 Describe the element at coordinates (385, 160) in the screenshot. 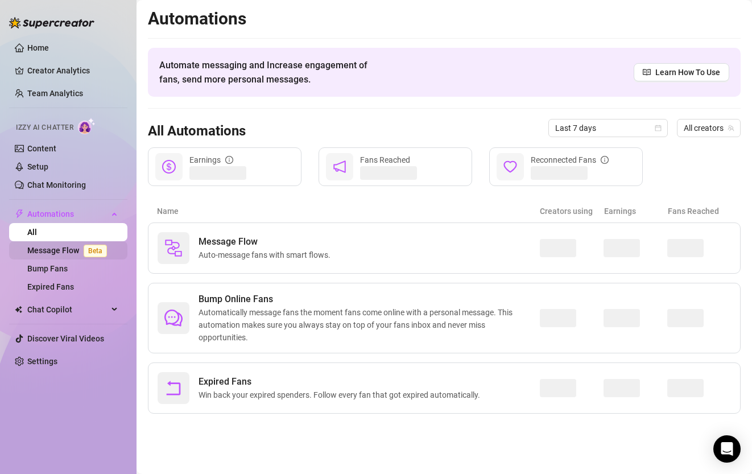

I see `span: Fans Reached` at that location.